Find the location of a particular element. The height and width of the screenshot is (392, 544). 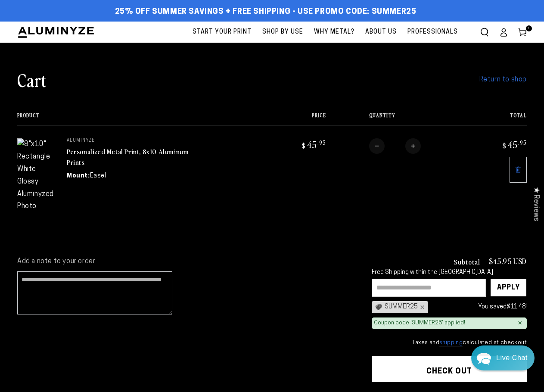

a: Remove 8"x10" Rectangle White Glossy Aluminyzed Photo is located at coordinates (518, 170).